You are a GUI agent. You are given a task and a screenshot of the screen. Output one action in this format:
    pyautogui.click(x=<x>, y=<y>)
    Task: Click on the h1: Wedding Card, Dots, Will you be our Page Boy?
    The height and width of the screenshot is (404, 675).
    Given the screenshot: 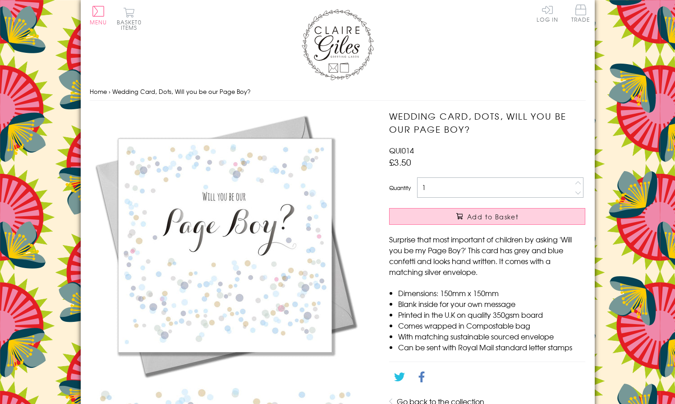 What is the action you would take?
    pyautogui.click(x=487, y=123)
    